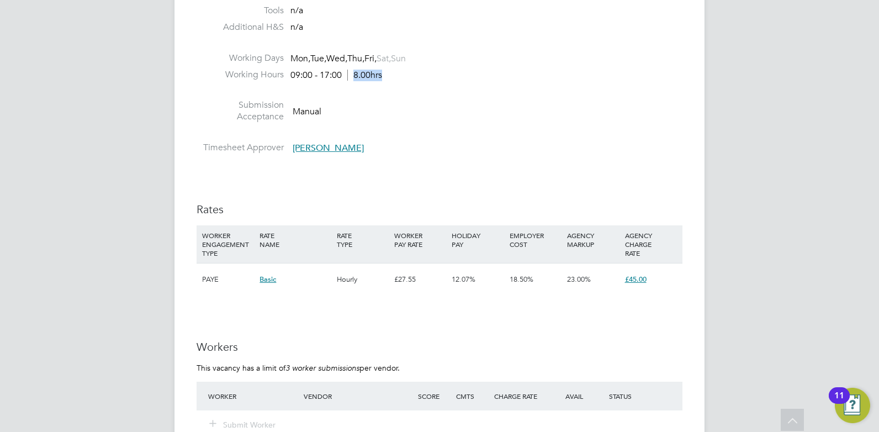 Image resolution: width=879 pixels, height=432 pixels. I want to click on div: HOLIDAY PAY, so click(478, 240).